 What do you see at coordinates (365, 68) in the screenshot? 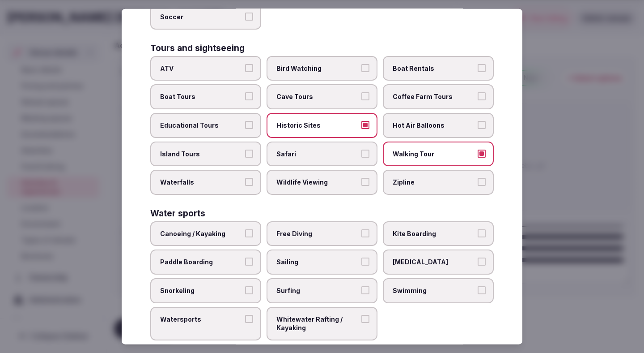
I see `button: Bird Watching` at bounding box center [365, 68].